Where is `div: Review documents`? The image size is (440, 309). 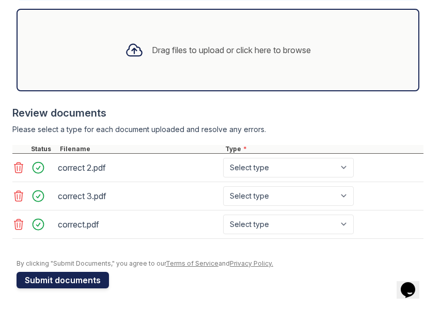 div: Review documents is located at coordinates (218, 113).